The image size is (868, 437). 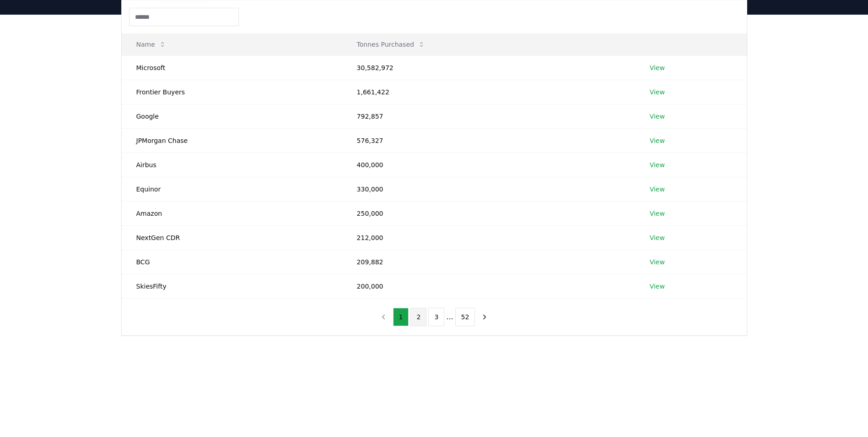 What do you see at coordinates (489, 140) in the screenshot?
I see `td: 576,327` at bounding box center [489, 140].